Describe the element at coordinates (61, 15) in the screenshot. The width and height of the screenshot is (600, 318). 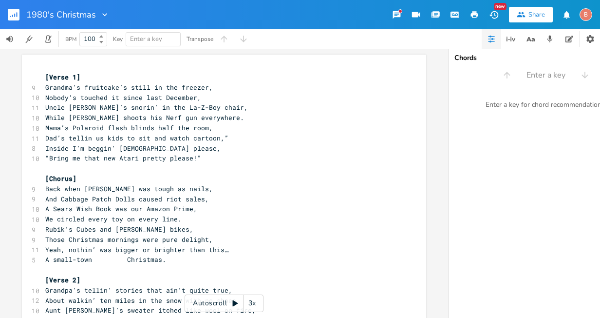
I see `span: 1980's Christmas` at that location.